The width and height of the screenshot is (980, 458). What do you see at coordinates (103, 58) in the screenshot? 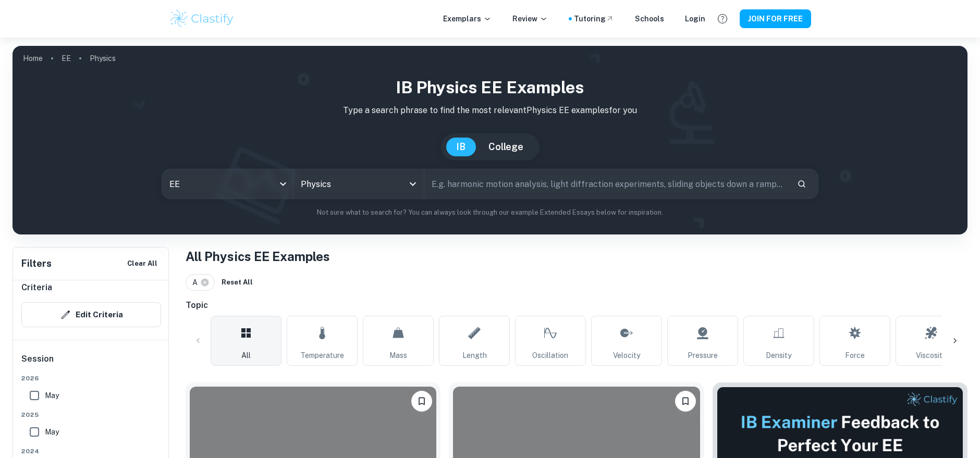
I see `p: Physics` at bounding box center [103, 58].